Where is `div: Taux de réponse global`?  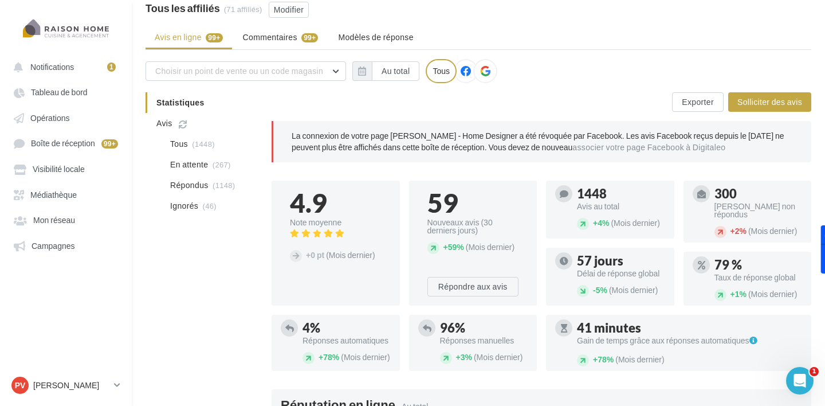 div: Taux de réponse global is located at coordinates (759, 277).